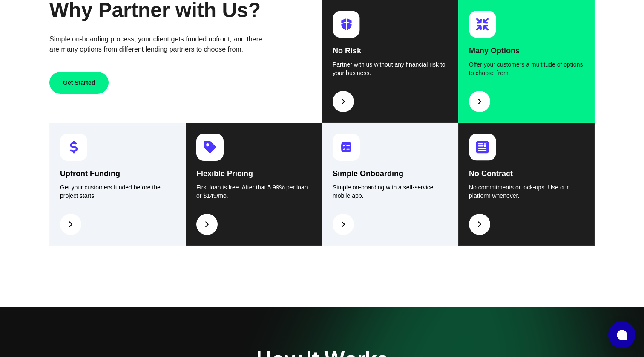 The height and width of the screenshot is (357, 644). What do you see at coordinates (253, 191) in the screenshot?
I see `p: First loan is free. After that 5.99% per loan or $149/mo.` at bounding box center [253, 191].